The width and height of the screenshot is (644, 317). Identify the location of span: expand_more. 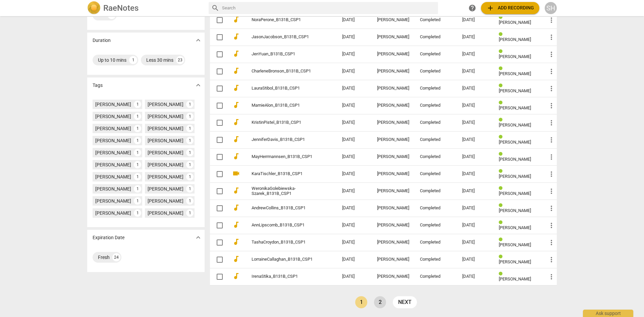
(198, 237).